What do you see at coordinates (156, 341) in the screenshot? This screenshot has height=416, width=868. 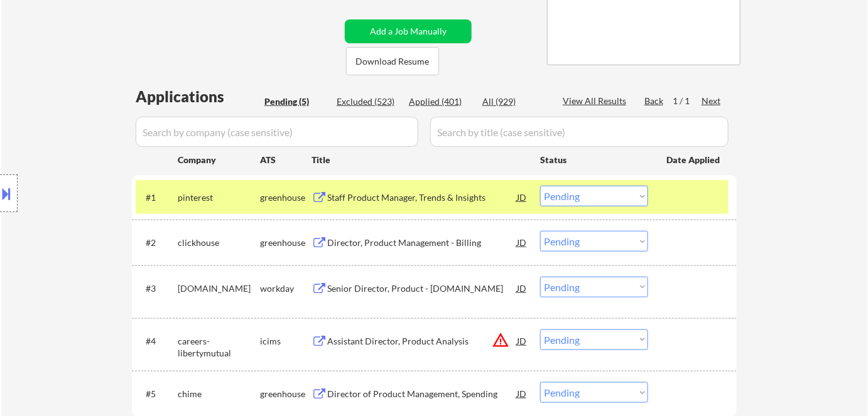 I see `div: #4` at bounding box center [156, 341].